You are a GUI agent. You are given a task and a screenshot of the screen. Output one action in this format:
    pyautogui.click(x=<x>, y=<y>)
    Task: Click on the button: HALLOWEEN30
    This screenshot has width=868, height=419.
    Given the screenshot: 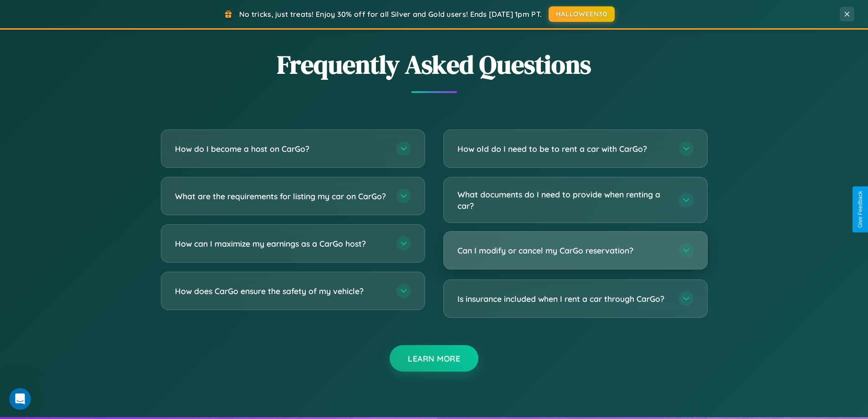 What is the action you would take?
    pyautogui.click(x=581, y=14)
    